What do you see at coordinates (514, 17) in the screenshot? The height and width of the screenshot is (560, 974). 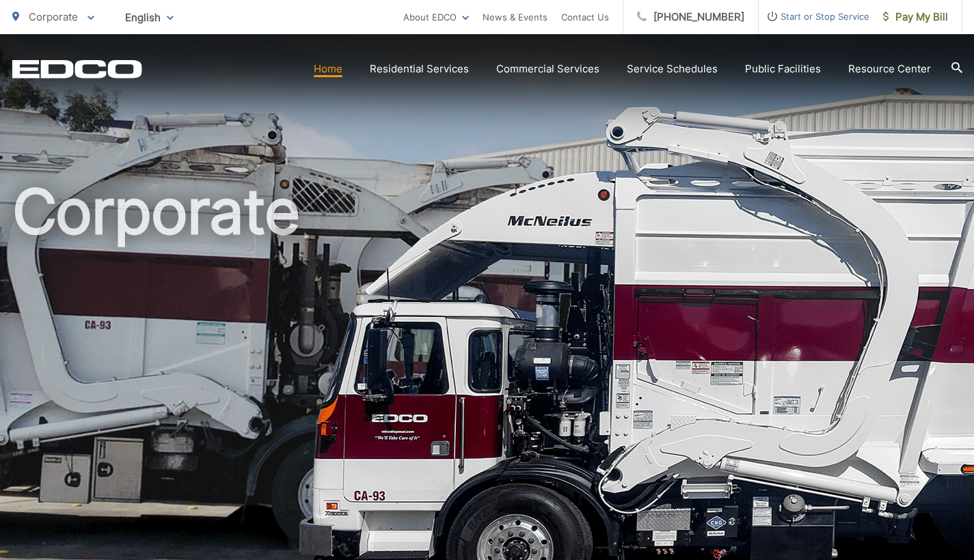 I see `a: News & Events` at bounding box center [514, 17].